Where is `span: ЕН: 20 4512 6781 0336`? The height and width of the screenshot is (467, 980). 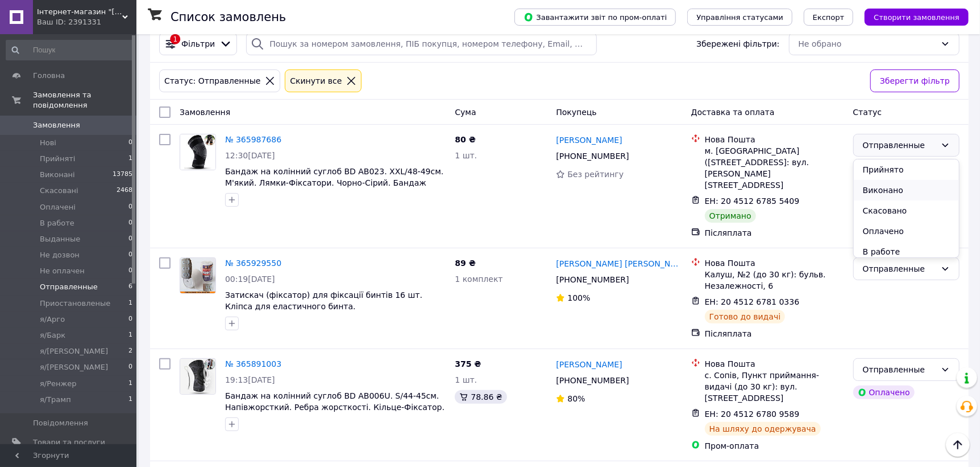 span: ЕН: 20 4512 6781 0336 is located at coordinates (752, 302).